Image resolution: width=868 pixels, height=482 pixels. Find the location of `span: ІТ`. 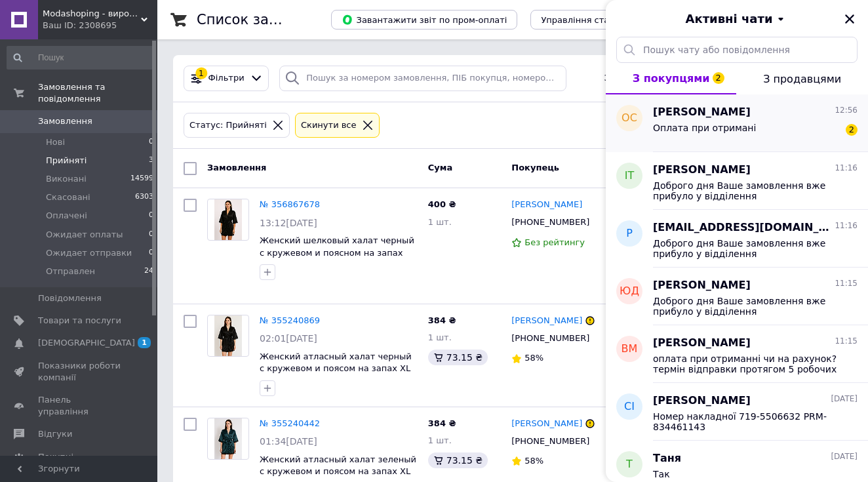

span: ІТ is located at coordinates (629, 175).